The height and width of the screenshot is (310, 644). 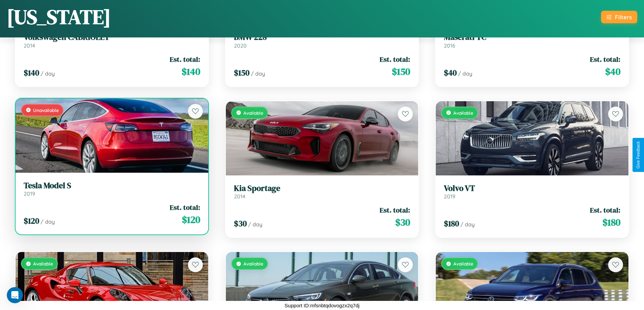 What do you see at coordinates (46, 110) in the screenshot?
I see `span: Unavailable` at bounding box center [46, 110].